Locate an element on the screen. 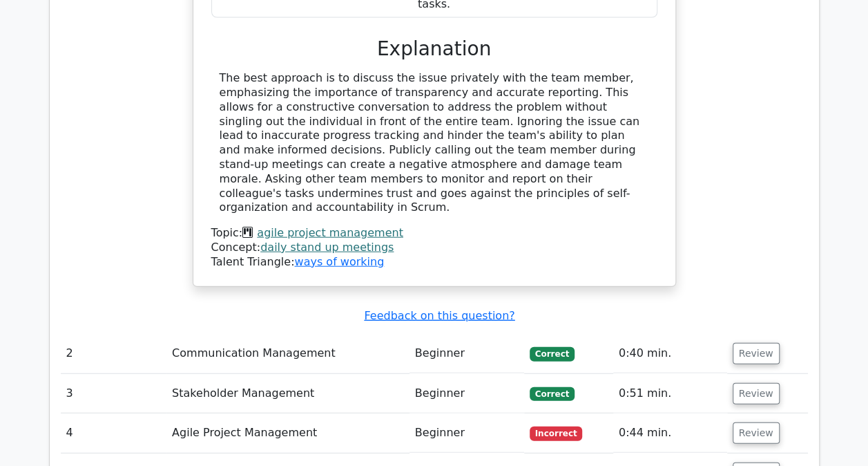  td: Stakeholder Management is located at coordinates (288, 393).